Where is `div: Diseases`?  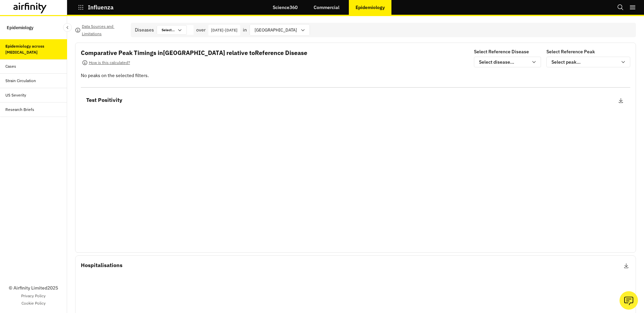
div: Diseases is located at coordinates (144, 30).